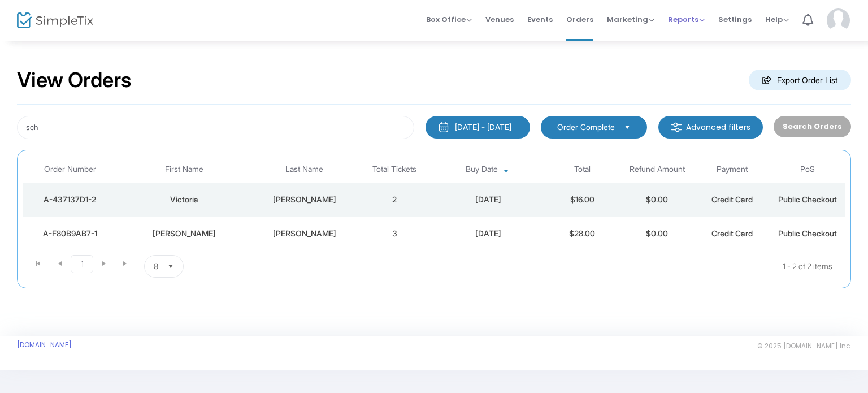 Image resolution: width=868 pixels, height=393 pixels. What do you see at coordinates (70, 233) in the screenshot?
I see `div: A-F80B9AB7-1` at bounding box center [70, 233].